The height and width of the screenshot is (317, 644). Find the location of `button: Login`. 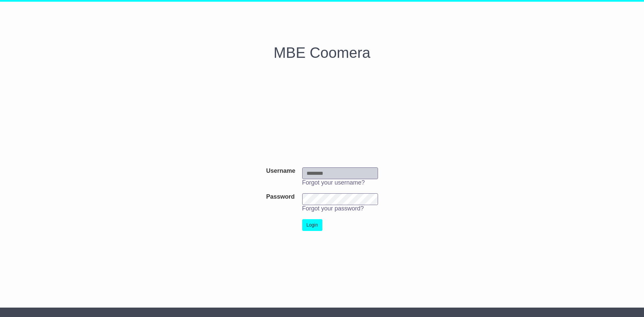

button: Login is located at coordinates (312, 225).